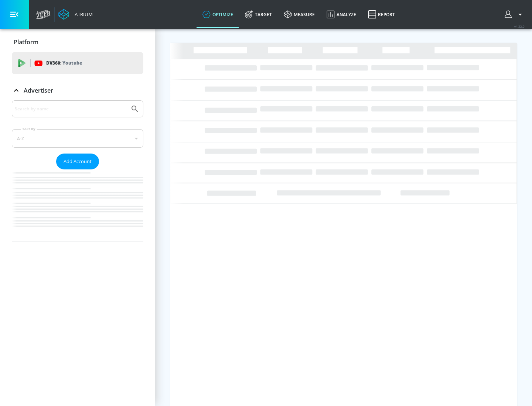 This screenshot has height=406, width=532. What do you see at coordinates (72, 63) in the screenshot?
I see `p: Youtube` at bounding box center [72, 63].